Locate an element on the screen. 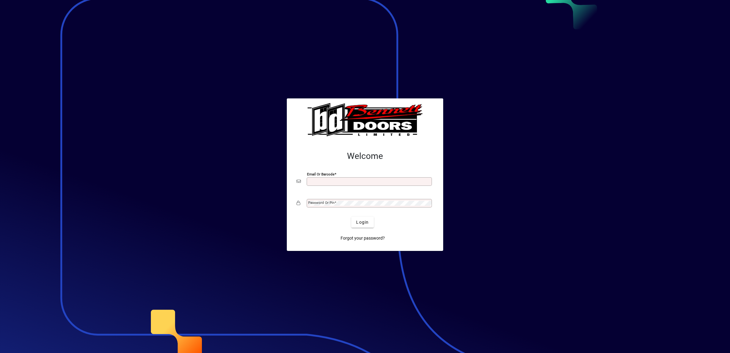 The height and width of the screenshot is (353, 730). mat-label: Password or Pin is located at coordinates (321, 203).